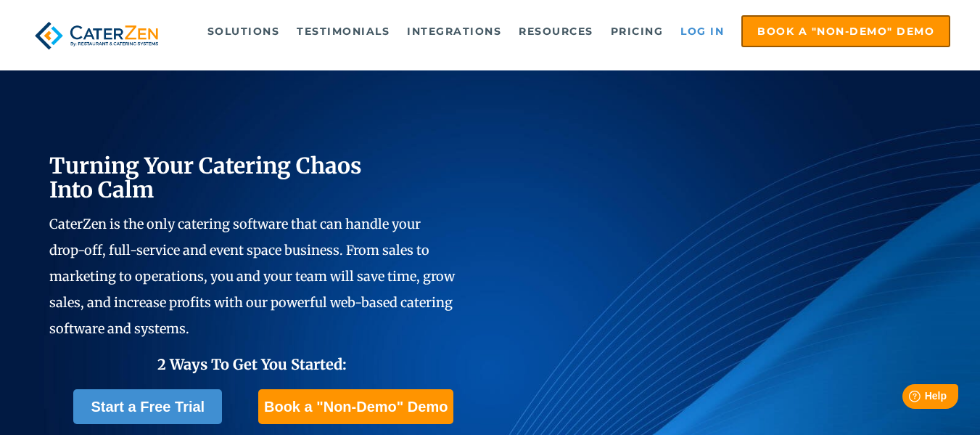 This screenshot has height=435, width=980. I want to click on span: 2 Ways To Get You Started:, so click(251, 363).